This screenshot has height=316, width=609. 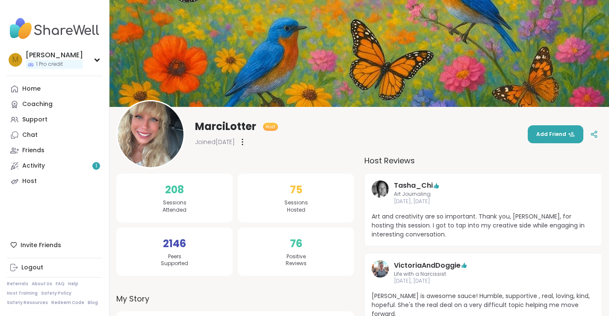 I want to click on span: 1, so click(x=96, y=166).